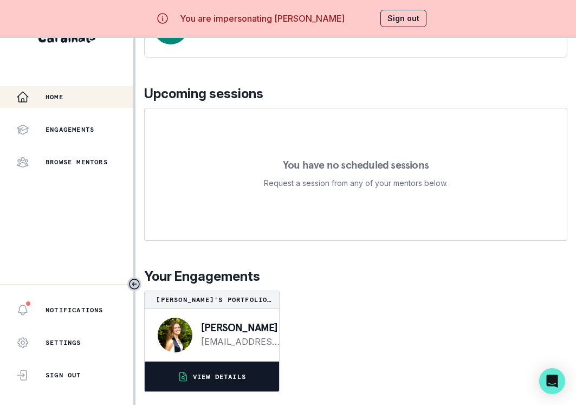  I want to click on p: Browse Mentors, so click(76, 162).